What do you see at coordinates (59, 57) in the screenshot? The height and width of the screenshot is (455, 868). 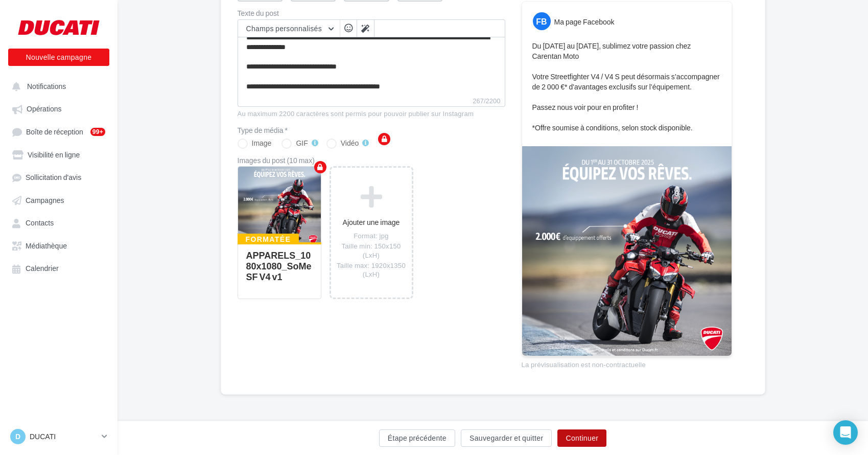 I see `button: Nouvelle campagne` at bounding box center [59, 57].